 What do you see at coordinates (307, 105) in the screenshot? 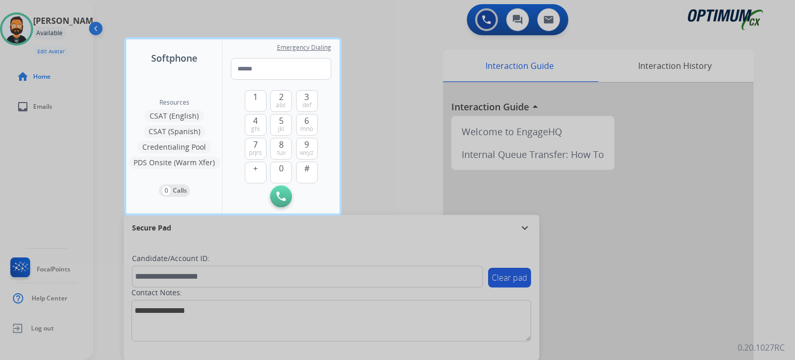
I see `span: def` at bounding box center [307, 105].